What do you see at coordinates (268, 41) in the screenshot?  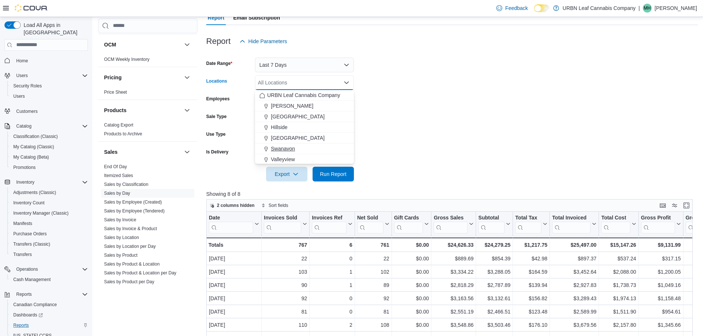 I see `span: Hide Parameters` at bounding box center [268, 41].